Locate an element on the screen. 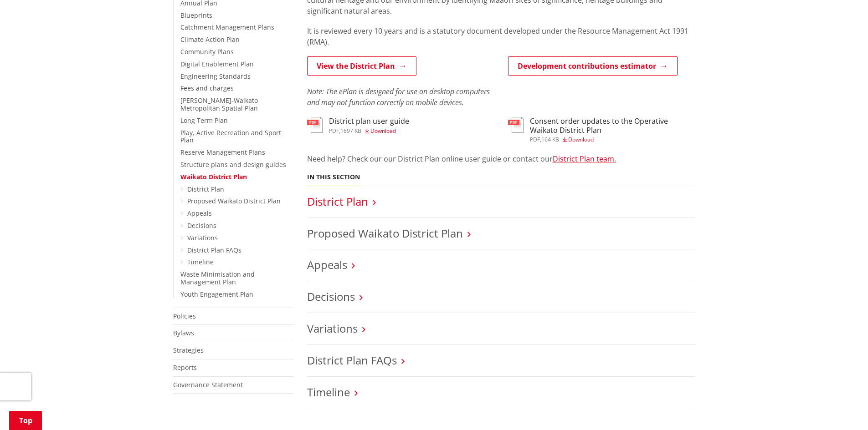  h5: In this section is located at coordinates (334, 177).